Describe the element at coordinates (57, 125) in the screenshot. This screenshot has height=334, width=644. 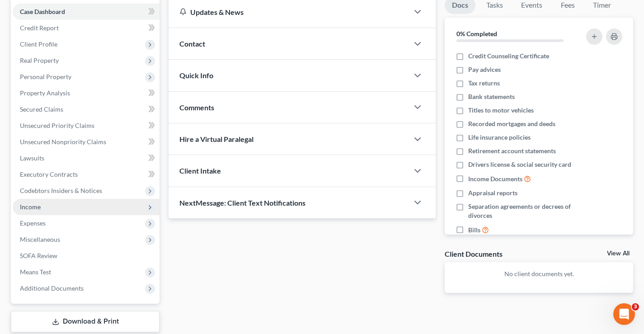
I see `span: Unsecured Priority Claims` at that location.